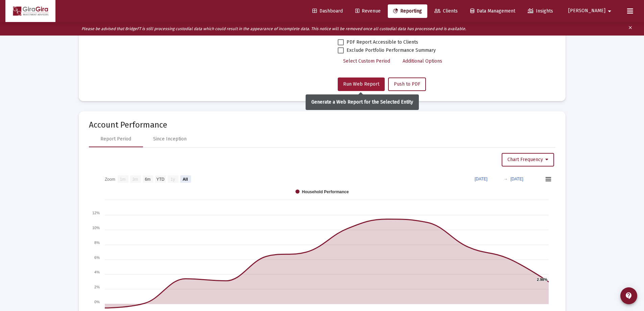  I want to click on span: Push to PDF, so click(407, 84).